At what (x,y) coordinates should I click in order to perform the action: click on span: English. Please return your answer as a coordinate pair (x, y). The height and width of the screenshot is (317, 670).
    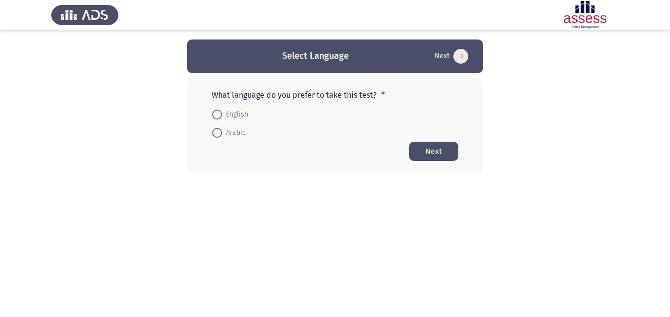
    Looking at the image, I should click on (235, 115).